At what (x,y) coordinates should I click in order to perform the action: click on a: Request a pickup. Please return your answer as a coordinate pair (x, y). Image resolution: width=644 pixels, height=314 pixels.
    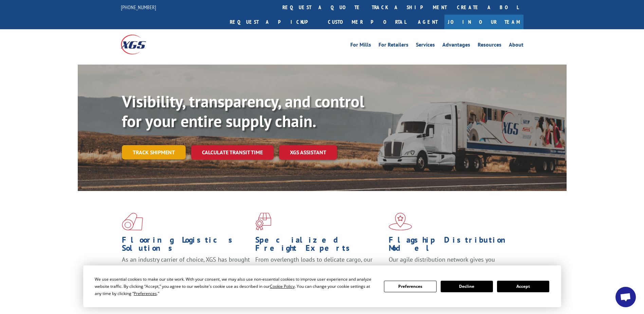
    Looking at the image, I should click on (274, 22).